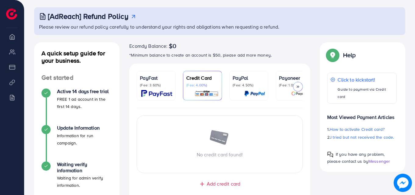 Image resolution: width=415 pixels, height=195 pixels. I want to click on p: Help, so click(349, 55).